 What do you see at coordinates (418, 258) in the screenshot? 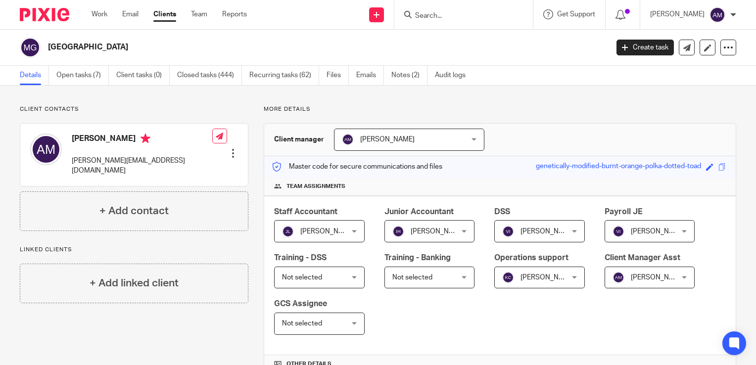
I see `span: Training - Banking` at bounding box center [418, 258].